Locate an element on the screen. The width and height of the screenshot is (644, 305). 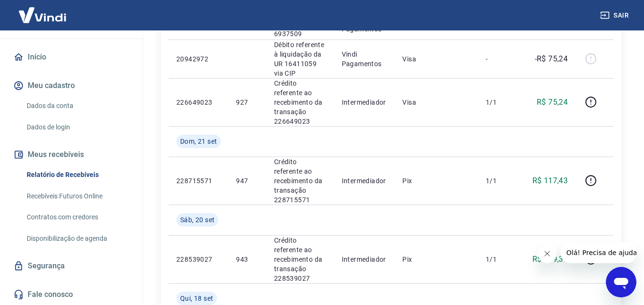
a: Disponibilização de agenda is located at coordinates (77, 239).